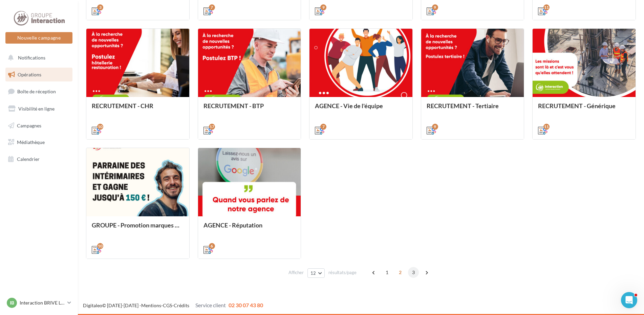 The image size is (644, 315). I want to click on div: 3, so click(100, 8).